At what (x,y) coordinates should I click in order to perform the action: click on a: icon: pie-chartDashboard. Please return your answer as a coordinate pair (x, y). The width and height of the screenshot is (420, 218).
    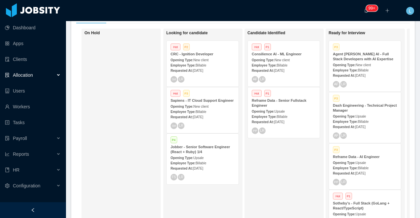
    Looking at the image, I should click on (33, 28).